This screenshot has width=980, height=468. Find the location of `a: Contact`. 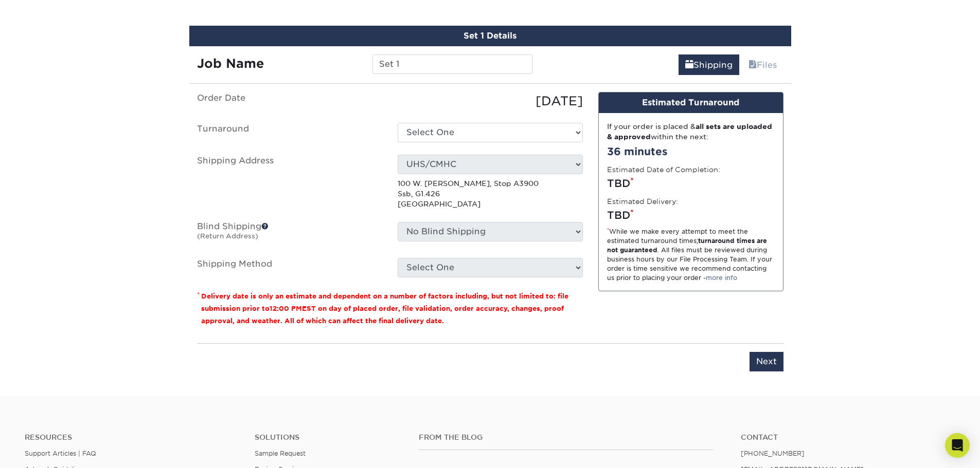

a: Contact is located at coordinates (848, 437).